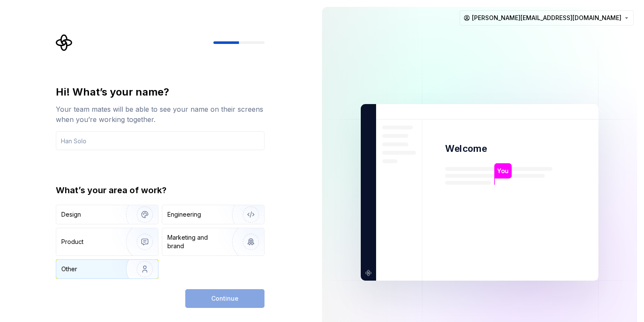 The width and height of the screenshot is (644, 322). What do you see at coordinates (71, 214) in the screenshot?
I see `div: Design` at bounding box center [71, 214].